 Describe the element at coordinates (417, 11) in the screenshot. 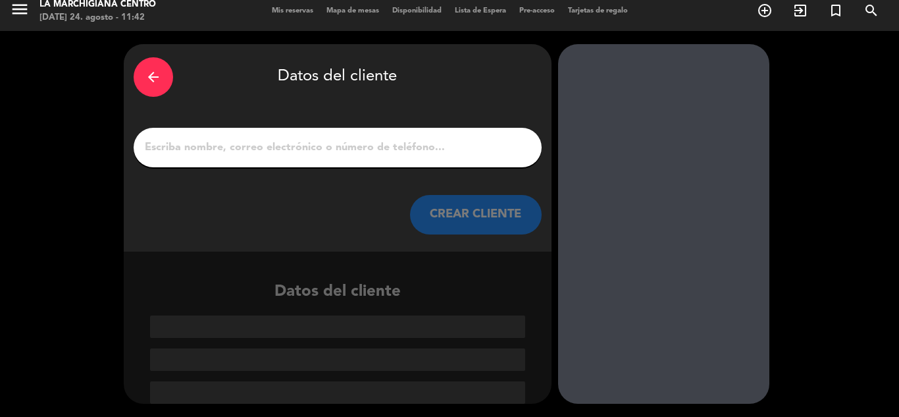

I see `span: Disponibilidad` at that location.